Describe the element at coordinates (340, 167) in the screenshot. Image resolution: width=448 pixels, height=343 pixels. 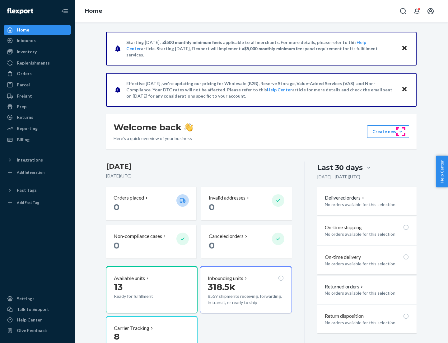
I see `div: Last 30 days` at that location.